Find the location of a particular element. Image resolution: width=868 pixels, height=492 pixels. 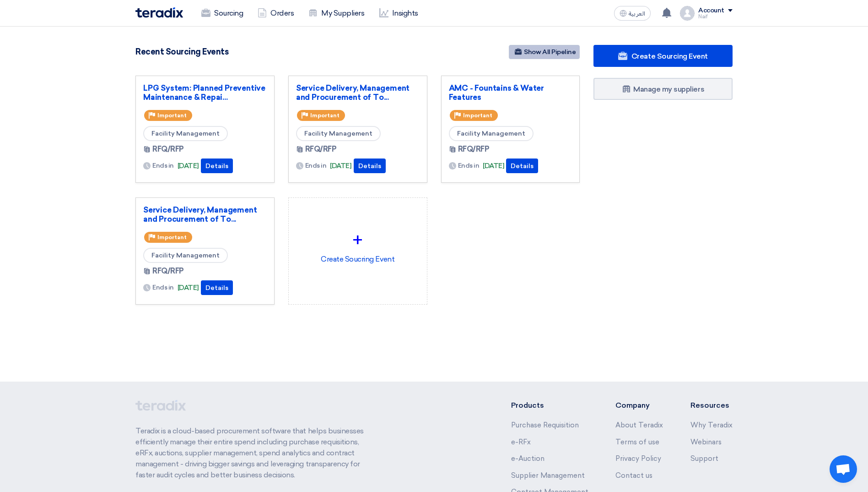

div: Naif is located at coordinates (715, 16).